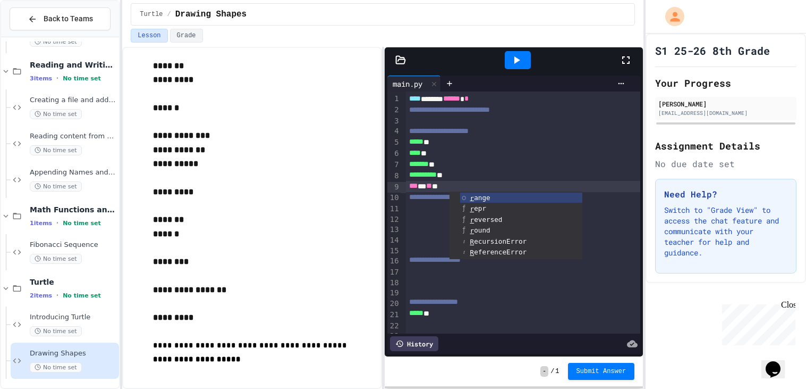  Describe the element at coordinates (73, 209) in the screenshot. I see `span: Math Functions and Comparators` at that location.